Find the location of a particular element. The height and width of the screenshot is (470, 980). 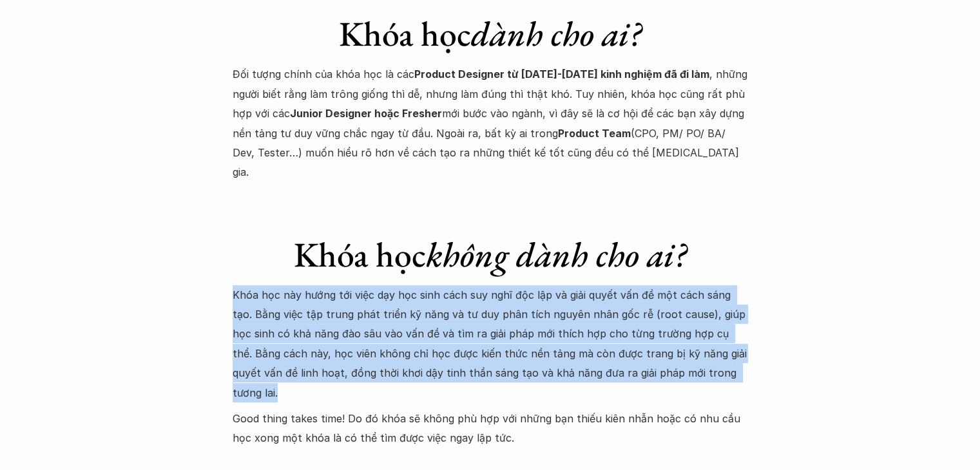

p: Good thing takes time! Do đó khóa sẽ không phù hợp với những bạn thiếu kiên nhẫn hoặc có nhu cầu ... is located at coordinates (490, 428).